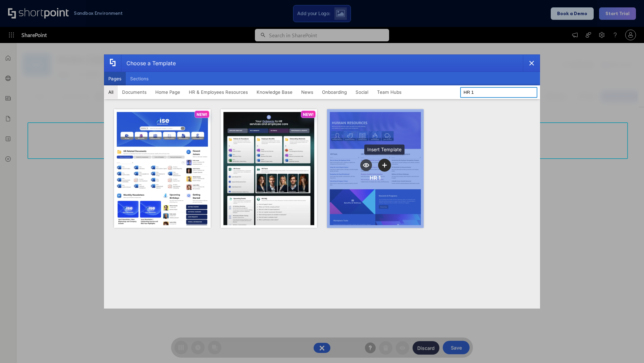  I want to click on button: Social, so click(362, 92).